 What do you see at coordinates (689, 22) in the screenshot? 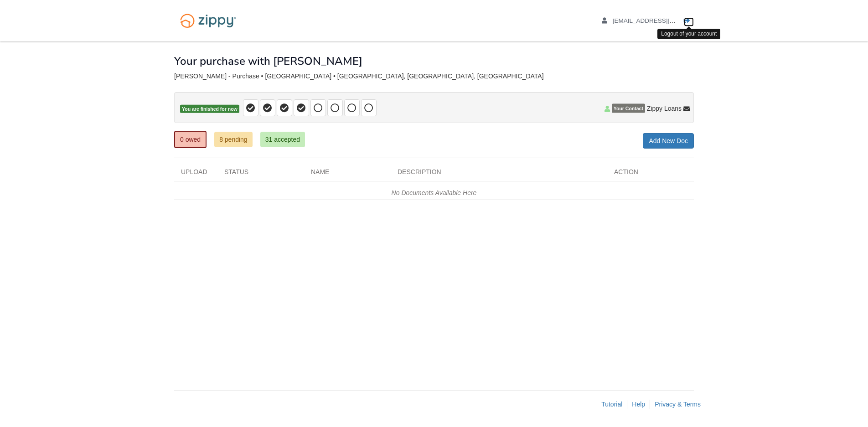
I see `a: Log out` at bounding box center [689, 22].